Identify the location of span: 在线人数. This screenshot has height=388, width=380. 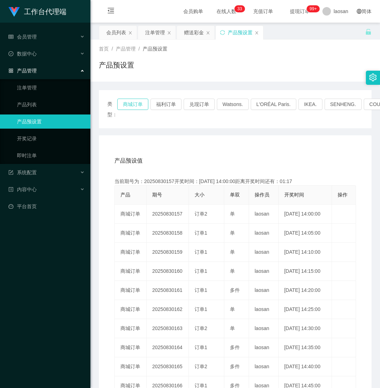
(227, 11).